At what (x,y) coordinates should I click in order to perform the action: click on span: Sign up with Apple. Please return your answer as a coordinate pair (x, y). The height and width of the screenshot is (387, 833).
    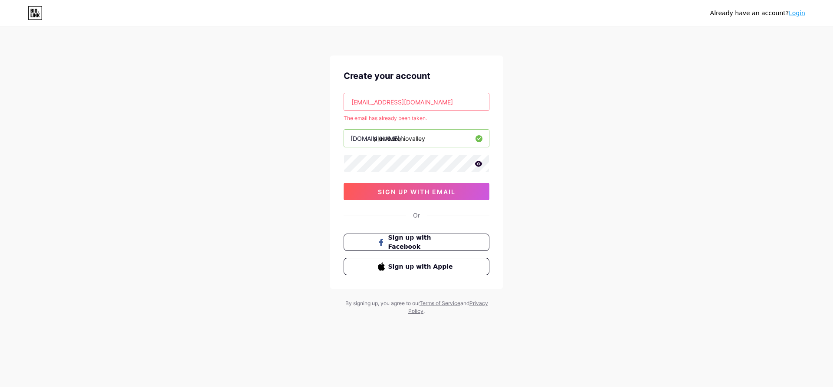
    Looking at the image, I should click on (422, 267).